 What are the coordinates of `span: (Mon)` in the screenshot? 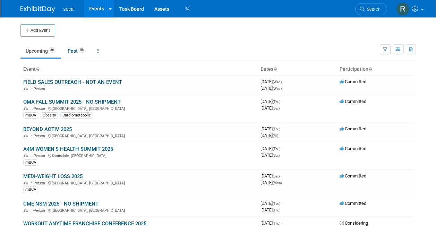 It's located at (277, 183).